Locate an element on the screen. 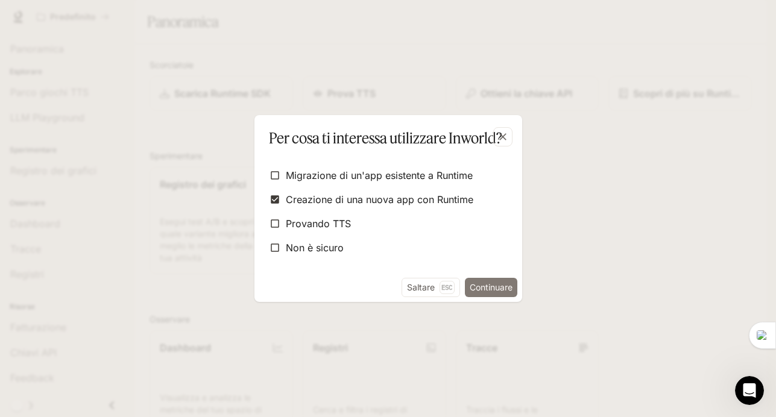  font: Esc is located at coordinates (447, 288).